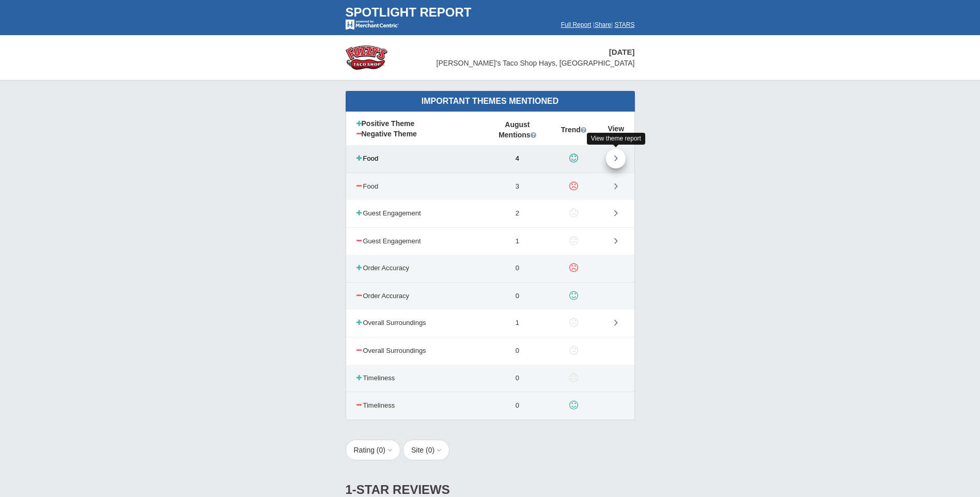 Image resolution: width=980 pixels, height=497 pixels. Describe the element at coordinates (373, 450) in the screenshot. I see `button: Rating (0)` at that location.